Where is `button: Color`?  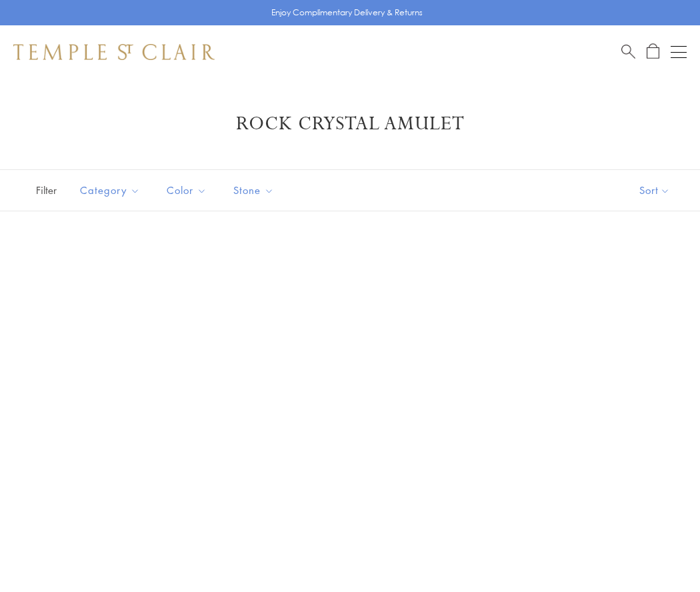 button: Color is located at coordinates (187, 190).